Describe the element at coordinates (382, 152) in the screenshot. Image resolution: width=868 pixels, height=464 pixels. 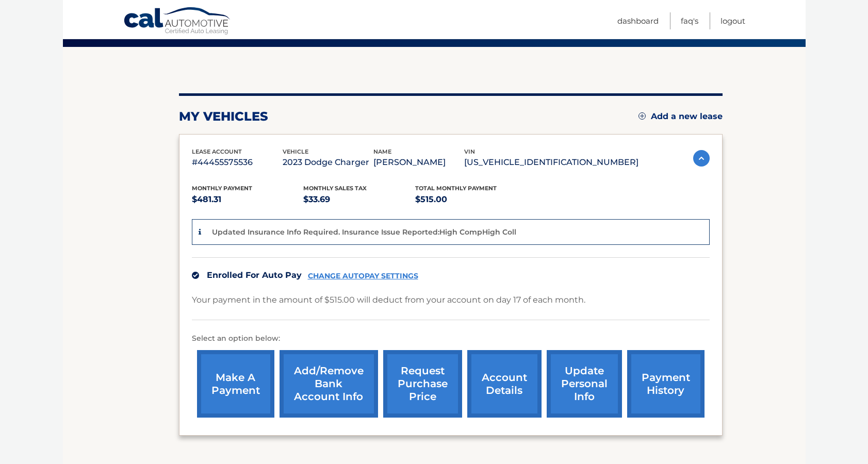
I see `span: name` at that location.